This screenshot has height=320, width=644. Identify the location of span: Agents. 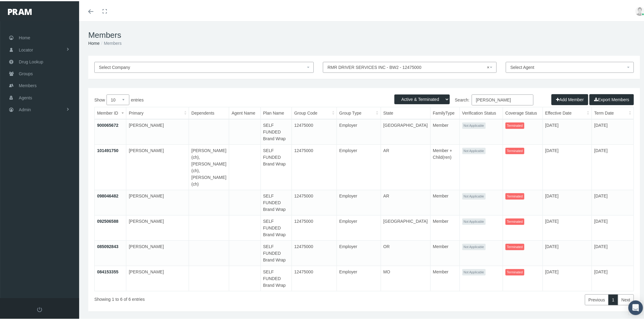
(25, 97).